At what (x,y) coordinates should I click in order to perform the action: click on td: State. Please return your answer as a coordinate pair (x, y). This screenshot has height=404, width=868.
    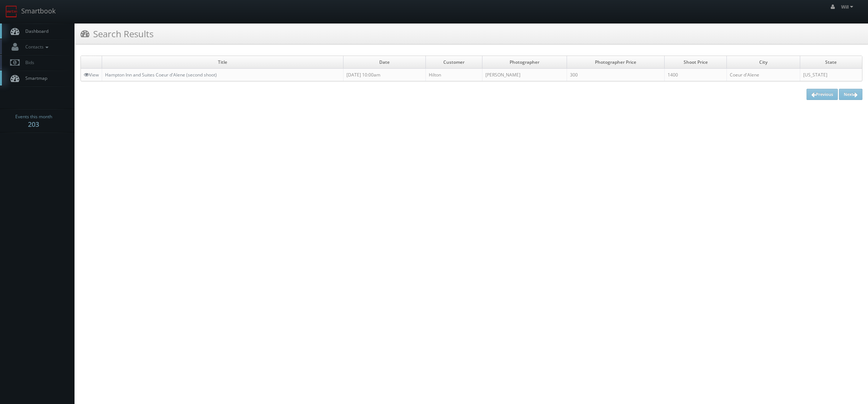
    Looking at the image, I should click on (831, 62).